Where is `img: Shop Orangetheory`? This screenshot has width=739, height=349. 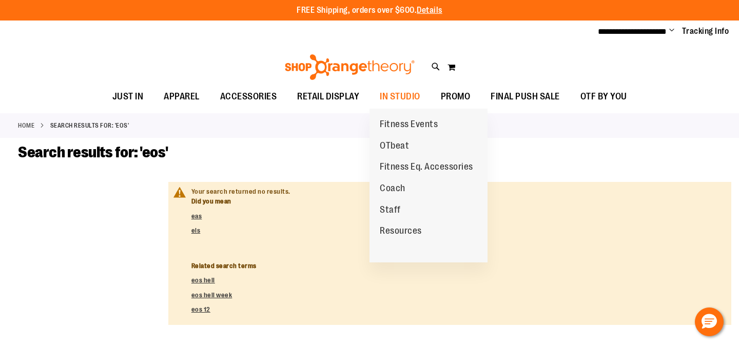 img: Shop Orangetheory is located at coordinates (349, 67).